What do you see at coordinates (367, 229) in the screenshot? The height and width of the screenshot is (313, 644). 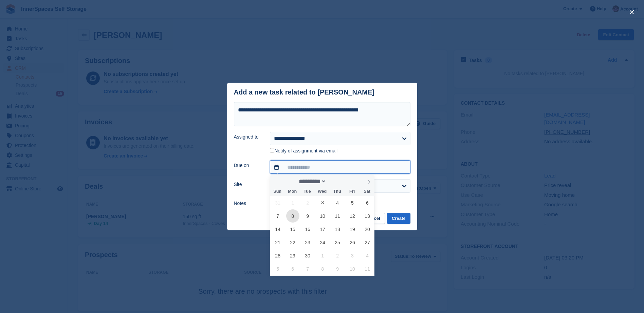 I see `span: September 20, 2025` at bounding box center [367, 229].